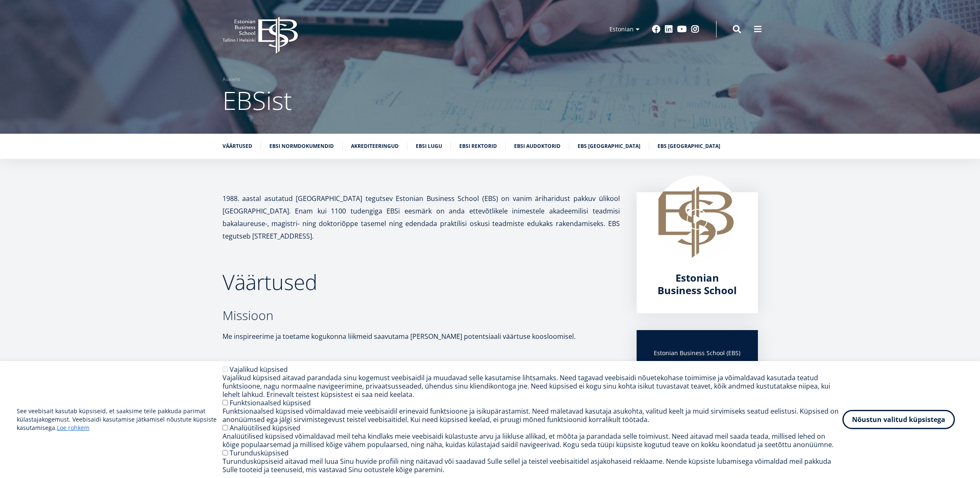 The image size is (980, 478). I want to click on p: Estonian Business School (EBS) on rahvusvaheline äriülikool, mis pakub kvaliteetset äriharidust b..., so click(698, 385).